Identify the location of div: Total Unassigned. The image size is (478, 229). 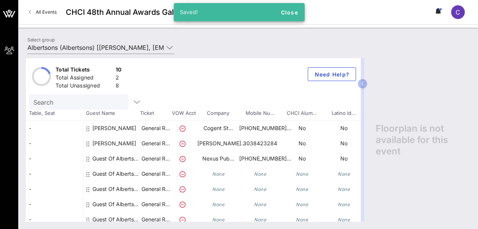
(84, 86).